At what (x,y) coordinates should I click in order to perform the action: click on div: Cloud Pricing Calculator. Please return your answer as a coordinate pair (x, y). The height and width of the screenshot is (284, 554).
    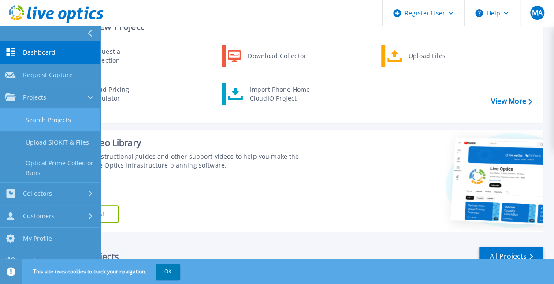
    Looking at the image, I should click on (118, 94).